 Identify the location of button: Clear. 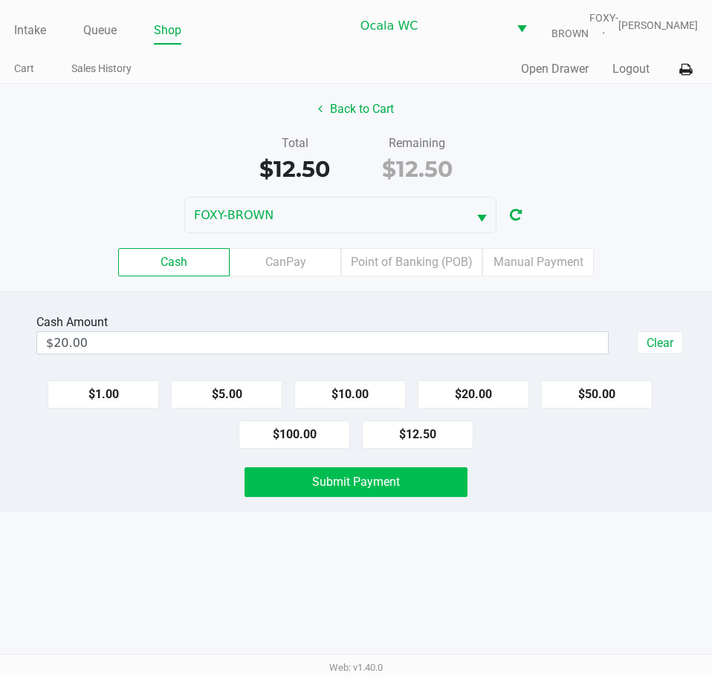
(660, 343).